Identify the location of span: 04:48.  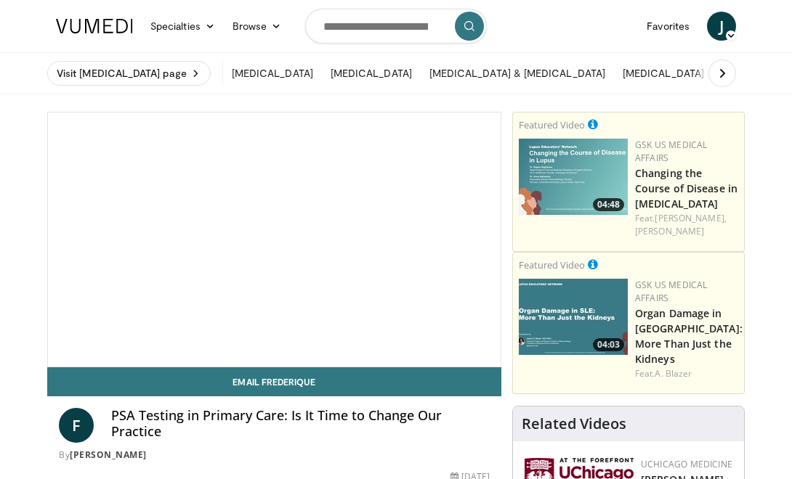
(608, 205).